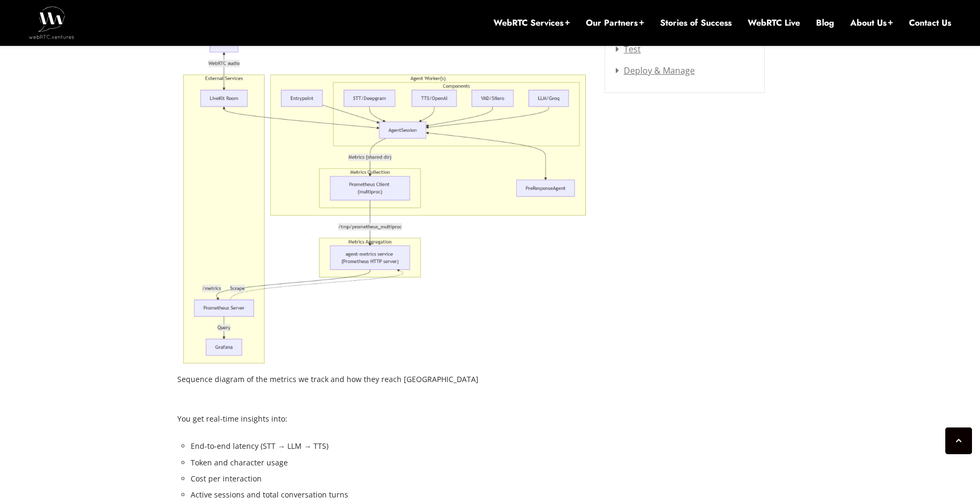 This screenshot has height=498, width=980. What do you see at coordinates (389, 479) in the screenshot?
I see `li: Cost per interaction` at bounding box center [389, 479].